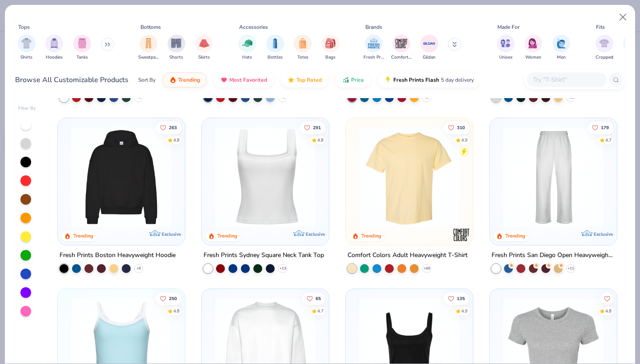 The width and height of the screenshot is (640, 364). What do you see at coordinates (318, 299) in the screenshot?
I see `span: 65` at bounding box center [318, 299].